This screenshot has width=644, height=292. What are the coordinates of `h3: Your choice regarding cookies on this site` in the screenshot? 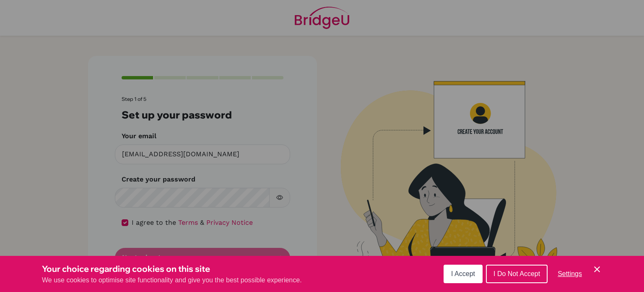 It's located at (172, 269).